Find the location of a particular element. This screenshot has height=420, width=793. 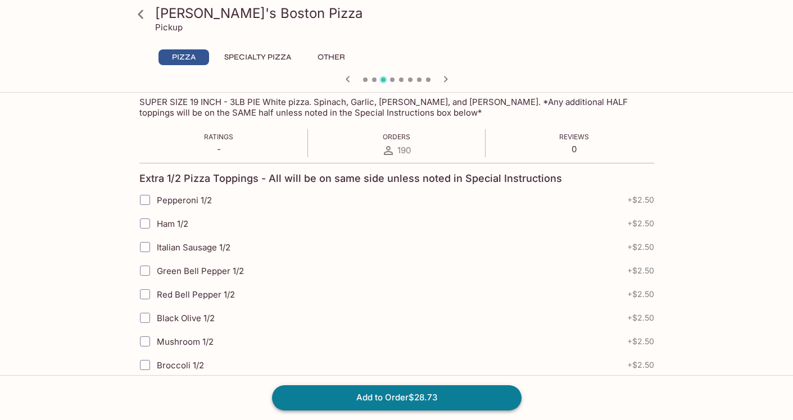

span: Black Olive 1/2 is located at coordinates (185, 318).